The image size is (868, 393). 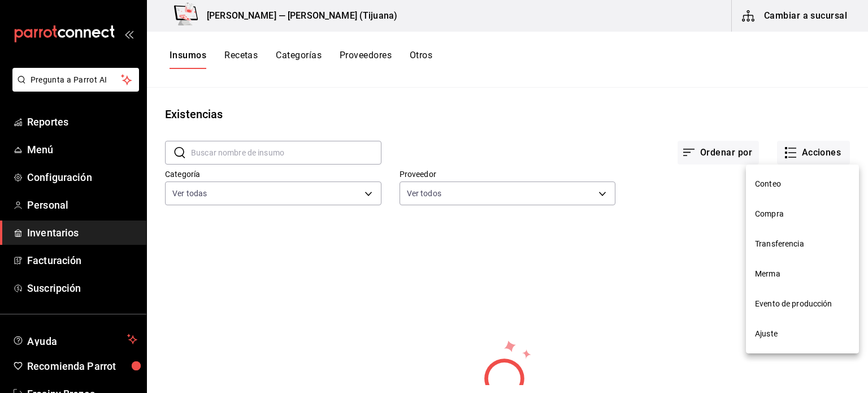 I want to click on span: Ajuste, so click(x=803, y=334).